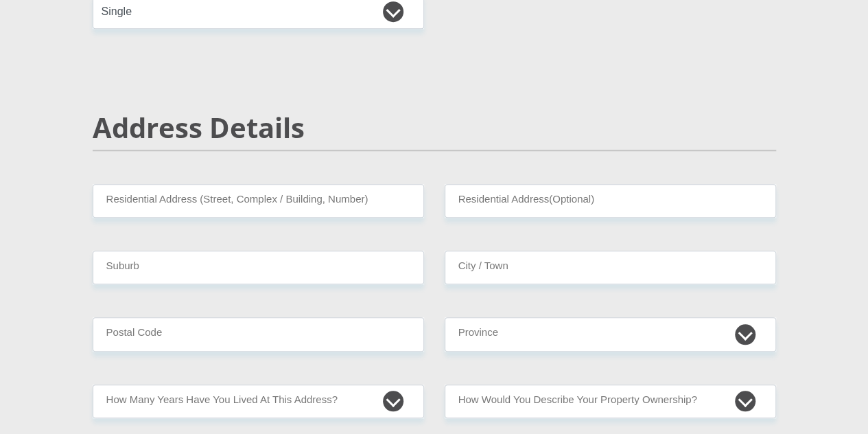 This screenshot has height=434, width=868. I want to click on input: Address line 2 (Optional), so click(610, 200).